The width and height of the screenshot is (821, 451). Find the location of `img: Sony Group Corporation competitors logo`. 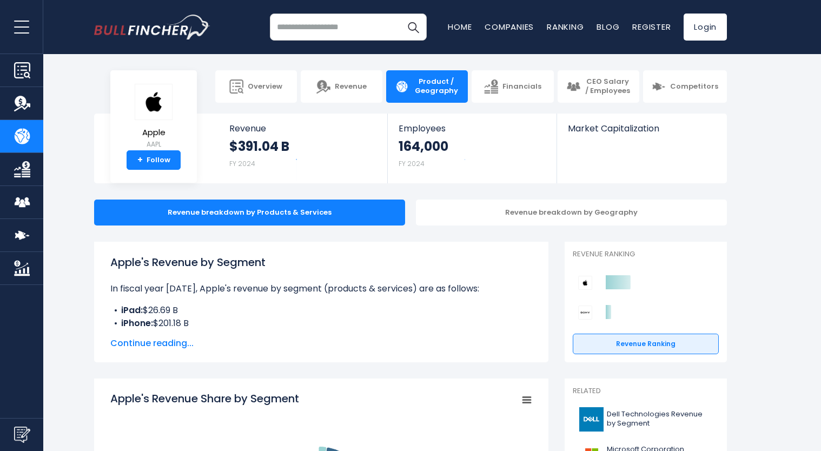

img: Sony Group Corporation competitors logo is located at coordinates (585, 313).